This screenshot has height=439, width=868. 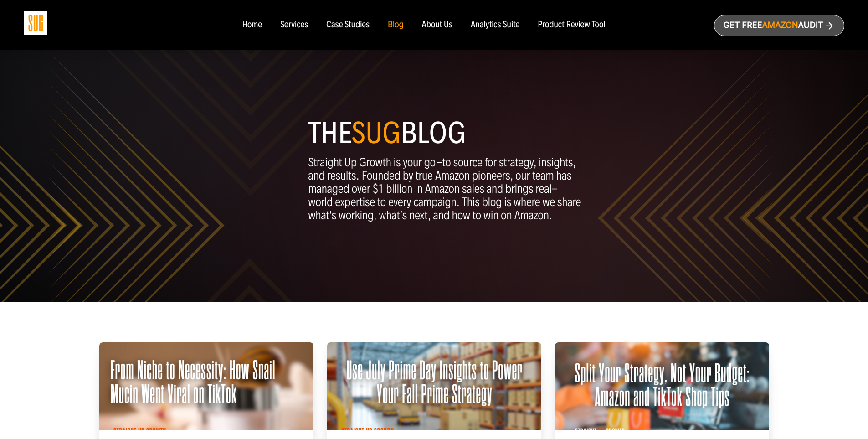 What do you see at coordinates (572, 25) in the screenshot?
I see `a: Product Review Tool` at bounding box center [572, 25].